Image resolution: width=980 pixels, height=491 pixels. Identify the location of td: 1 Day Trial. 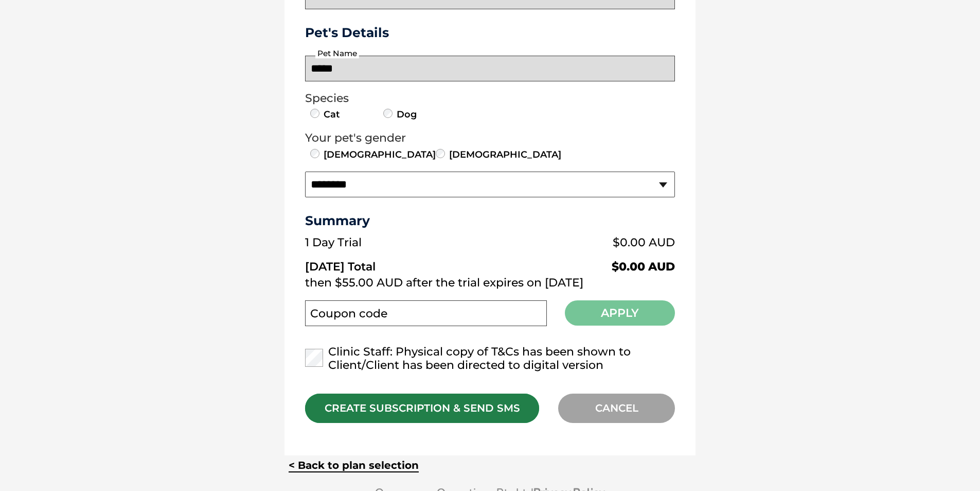
(403, 242).